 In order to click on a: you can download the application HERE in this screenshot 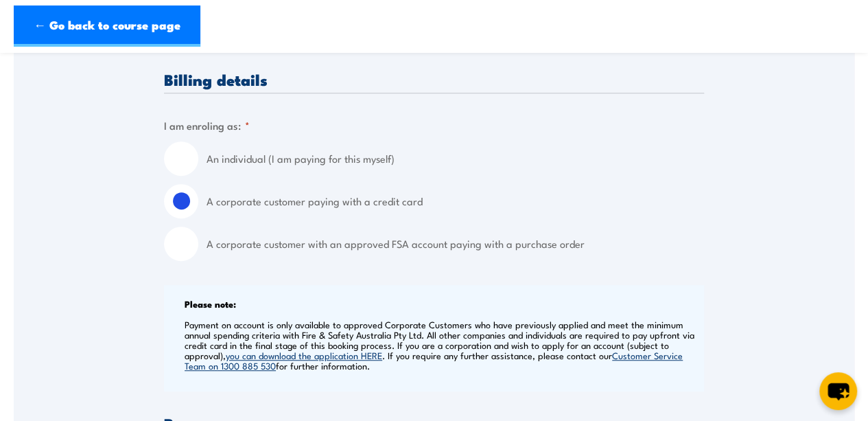, I will do `click(304, 355)`.